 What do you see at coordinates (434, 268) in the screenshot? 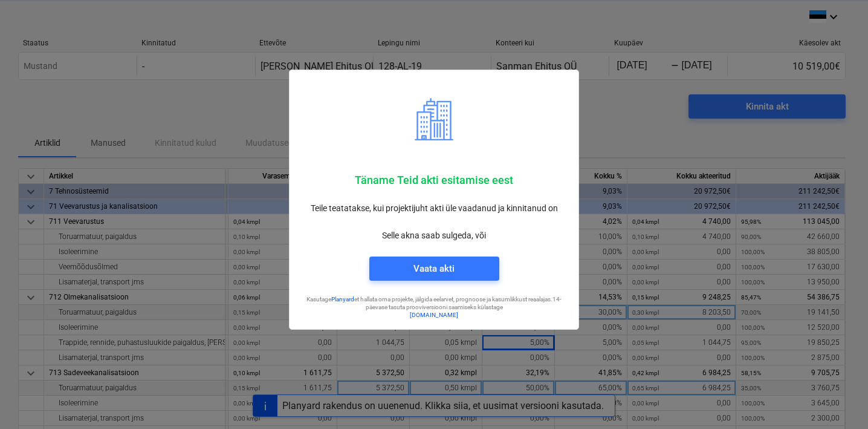
I see `div: Vaata akti` at bounding box center [434, 268].